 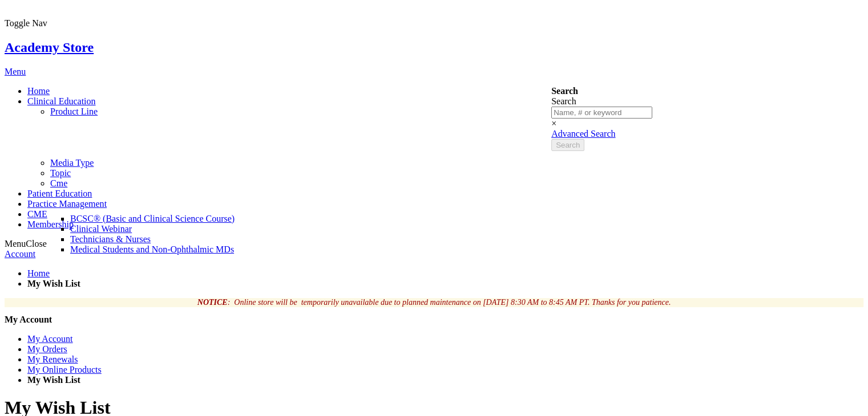 I want to click on span: Patient Education, so click(x=59, y=193).